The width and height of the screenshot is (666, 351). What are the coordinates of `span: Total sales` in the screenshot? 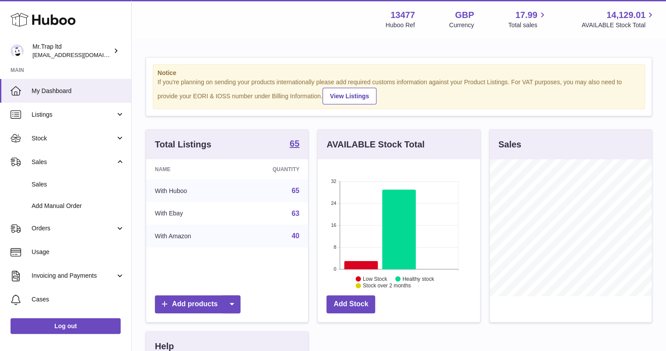 It's located at (527, 25).